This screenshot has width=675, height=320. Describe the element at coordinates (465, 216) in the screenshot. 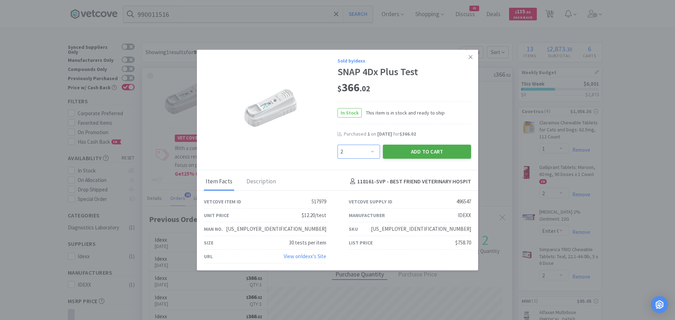

I see `div: IDEXX` at that location.